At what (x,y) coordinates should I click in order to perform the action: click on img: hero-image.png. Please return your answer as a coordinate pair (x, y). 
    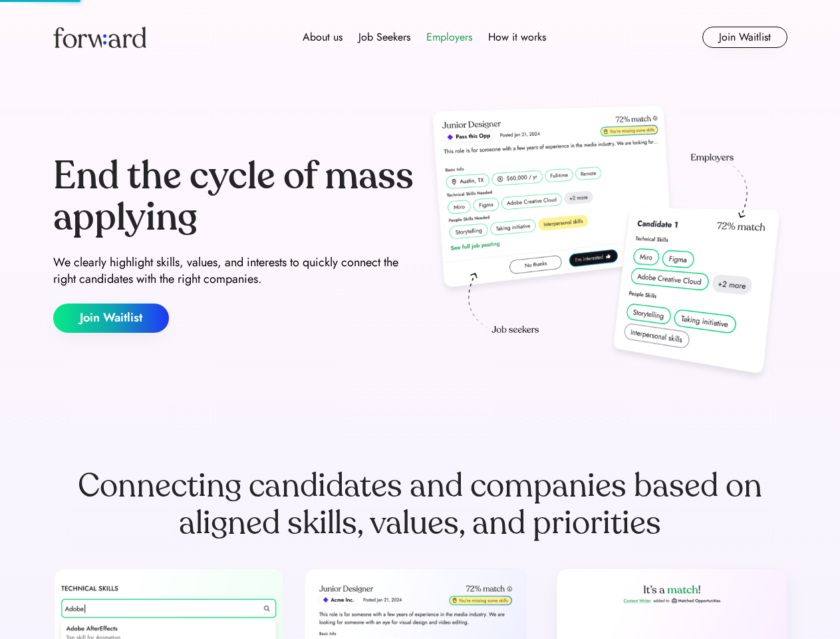
    Looking at the image, I should click on (606, 244).